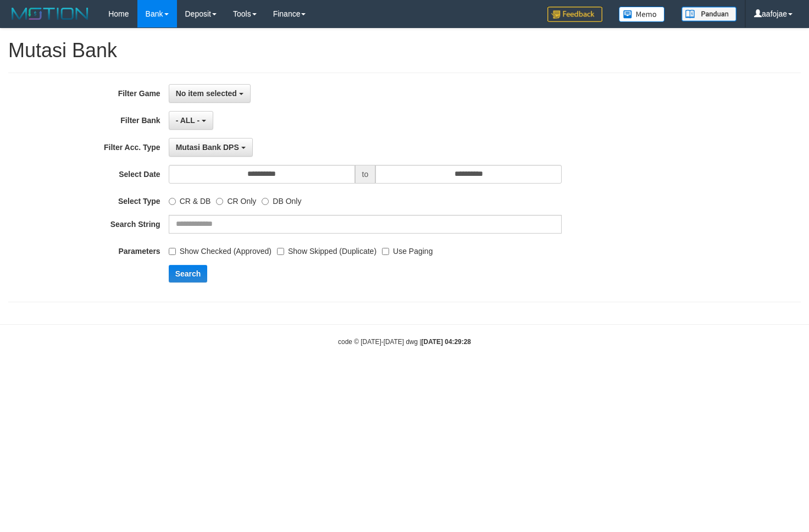 This screenshot has width=809, height=532. Describe the element at coordinates (50, 14) in the screenshot. I see `img: MOTION_logo.png` at that location.